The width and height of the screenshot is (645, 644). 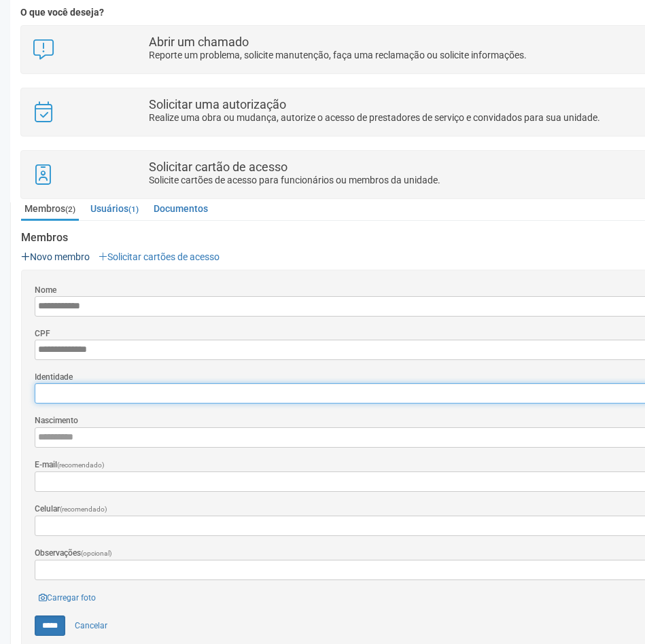 I want to click on label: CPF, so click(x=42, y=333).